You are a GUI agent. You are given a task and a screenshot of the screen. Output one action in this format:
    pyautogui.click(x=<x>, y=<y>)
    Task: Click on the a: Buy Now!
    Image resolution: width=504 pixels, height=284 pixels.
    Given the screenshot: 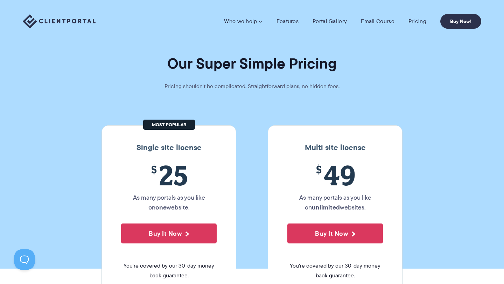 What is the action you would take?
    pyautogui.click(x=461, y=21)
    